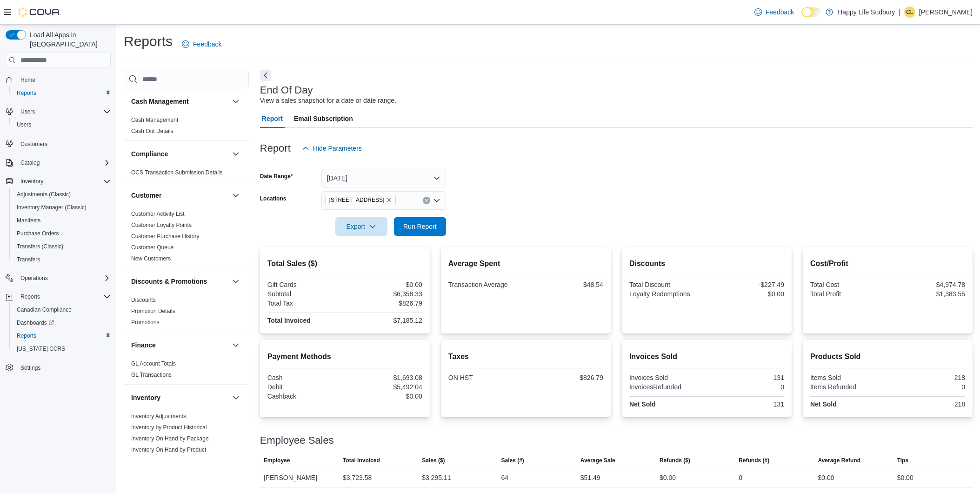 This screenshot has height=493, width=980. Describe the element at coordinates (361, 226) in the screenshot. I see `span: Export` at that location.